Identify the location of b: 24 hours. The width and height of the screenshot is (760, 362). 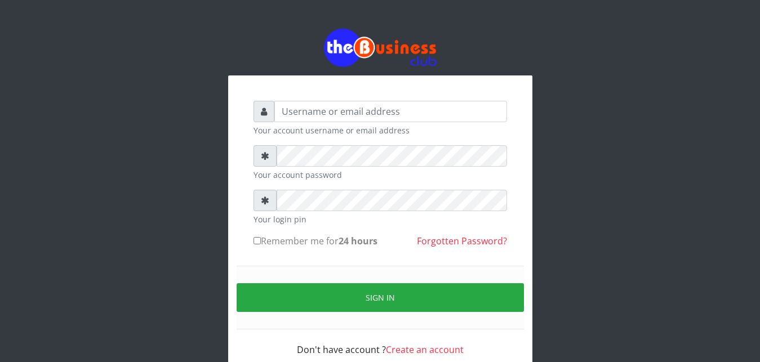
(358, 241).